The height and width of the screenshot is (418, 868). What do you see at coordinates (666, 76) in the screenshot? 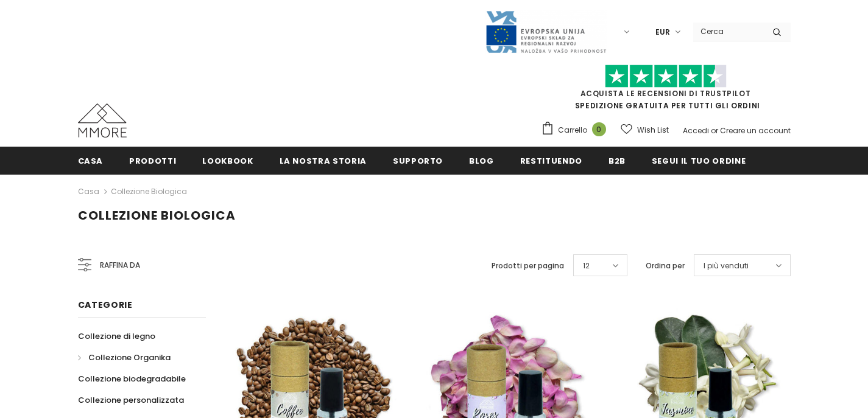
I see `img: Fidati di Pilot Stars` at bounding box center [666, 76].